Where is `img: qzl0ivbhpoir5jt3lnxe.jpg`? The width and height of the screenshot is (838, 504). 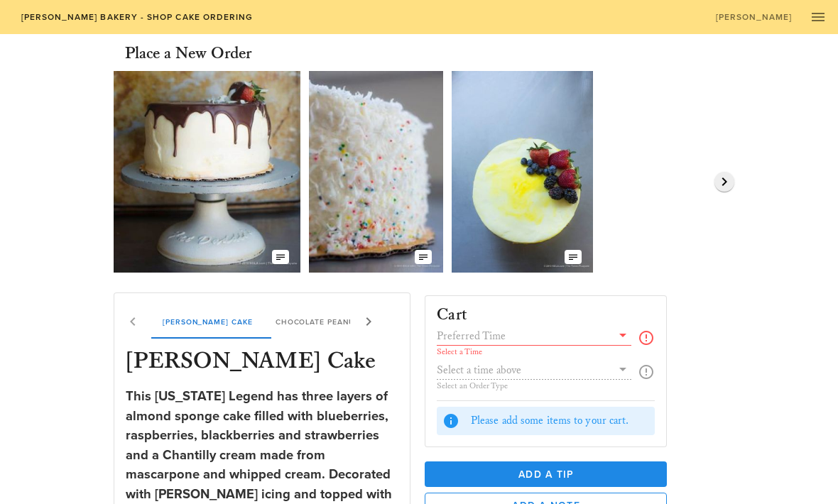 img: qzl0ivbhpoir5jt3lnxe.jpg is located at coordinates (376, 172).